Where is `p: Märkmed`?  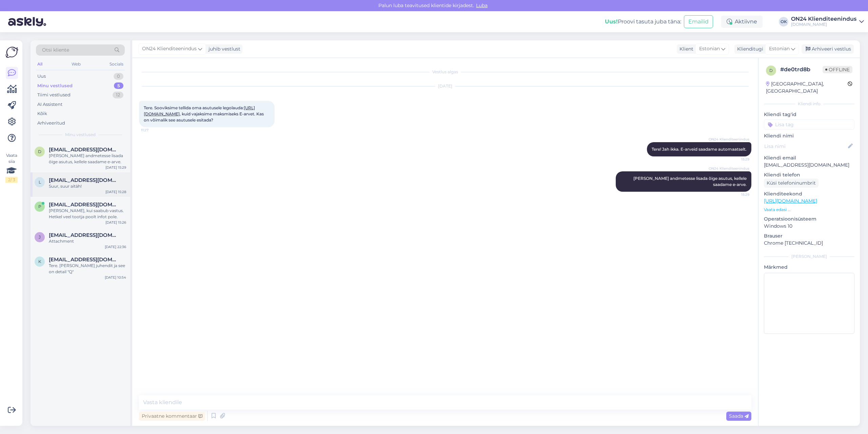 p: Märkmed is located at coordinates (809, 267).